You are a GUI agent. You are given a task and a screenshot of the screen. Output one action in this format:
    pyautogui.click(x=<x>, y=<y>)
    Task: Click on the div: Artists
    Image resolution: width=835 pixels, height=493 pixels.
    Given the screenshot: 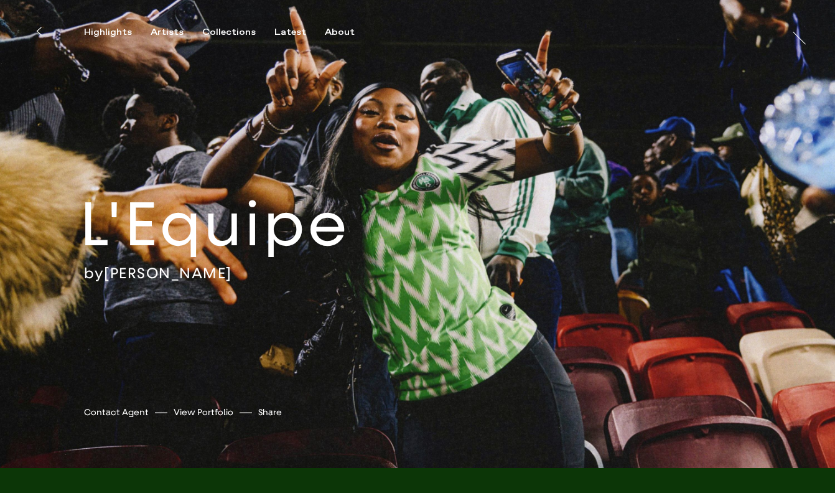 What is the action you would take?
    pyautogui.click(x=167, y=32)
    